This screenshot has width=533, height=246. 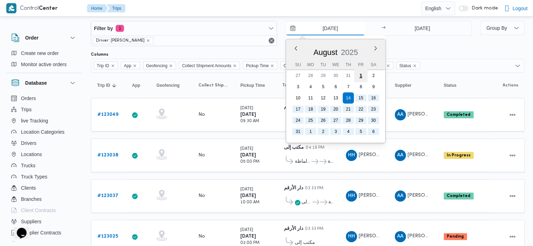 What do you see at coordinates (336, 103) in the screenshot?
I see `div: month-2025-08` at bounding box center [336, 103].